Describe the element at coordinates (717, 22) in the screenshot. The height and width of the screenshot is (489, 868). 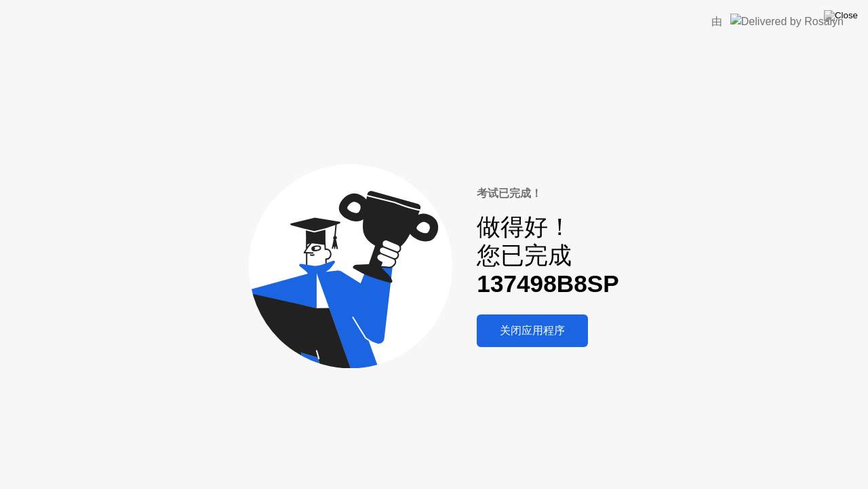
I see `div: 由` at that location.